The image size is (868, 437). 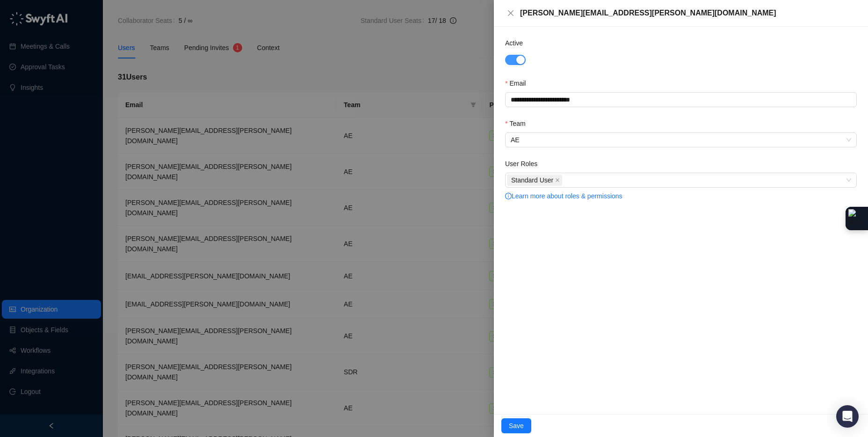 What do you see at coordinates (508, 196) in the screenshot?
I see `span: info-circle` at bounding box center [508, 196].